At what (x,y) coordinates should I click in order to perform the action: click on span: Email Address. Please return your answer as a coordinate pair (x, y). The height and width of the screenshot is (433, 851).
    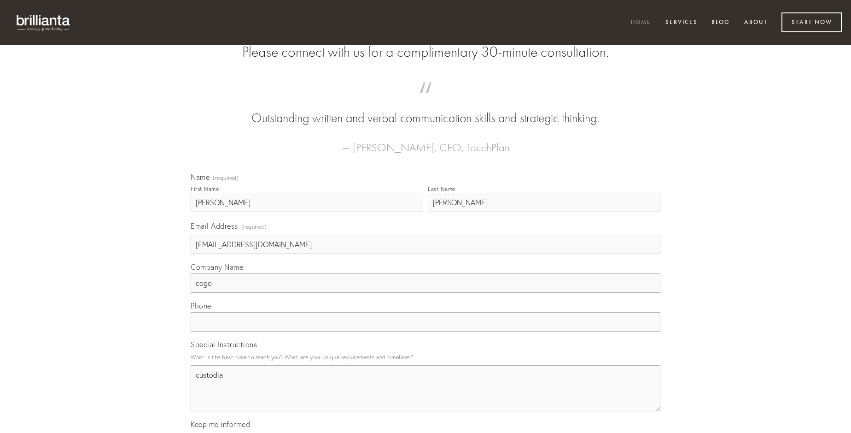
    Looking at the image, I should click on (214, 226).